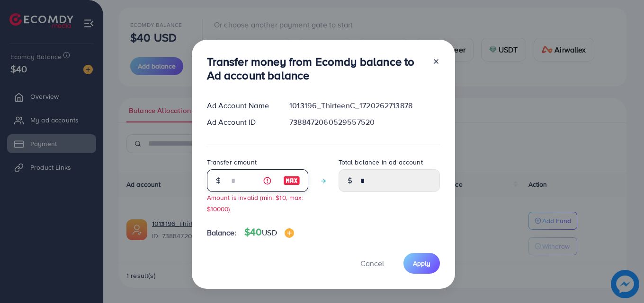 The image size is (644, 303). I want to click on div: 1013196_ThirteenC_1720262713878, so click(364, 105).